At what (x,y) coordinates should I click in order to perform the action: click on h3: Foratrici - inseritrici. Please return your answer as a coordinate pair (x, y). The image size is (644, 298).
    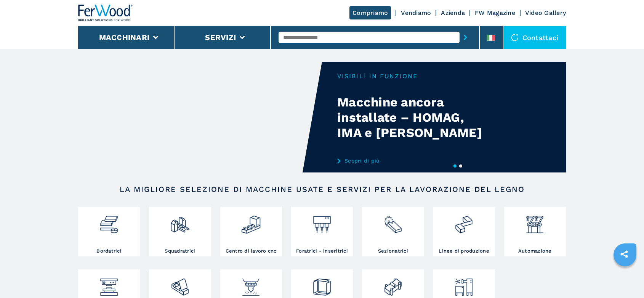
    Looking at the image, I should click on (322, 251).